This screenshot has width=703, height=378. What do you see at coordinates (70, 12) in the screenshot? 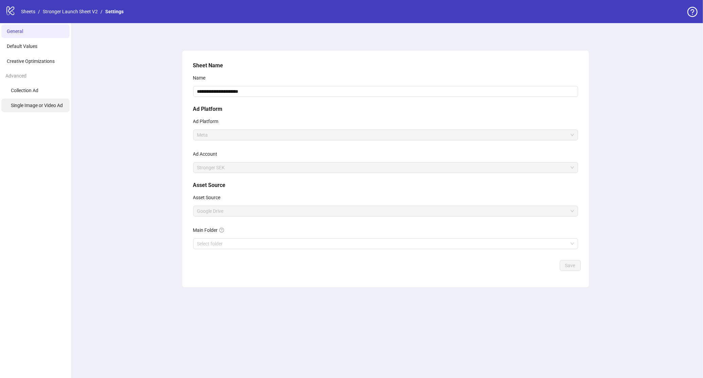
I see `a: Stronger Launch Sheet V2` at bounding box center [70, 12].